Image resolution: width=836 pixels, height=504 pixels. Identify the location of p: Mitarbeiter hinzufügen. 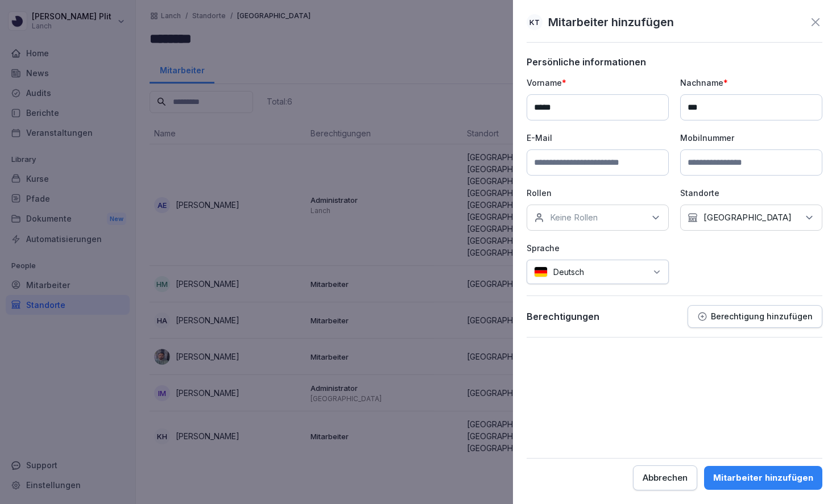
(611, 23).